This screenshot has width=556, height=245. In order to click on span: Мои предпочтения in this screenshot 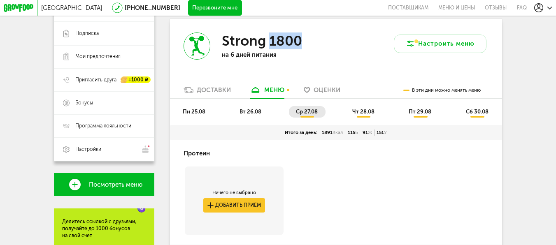, I will do `click(98, 56)`.